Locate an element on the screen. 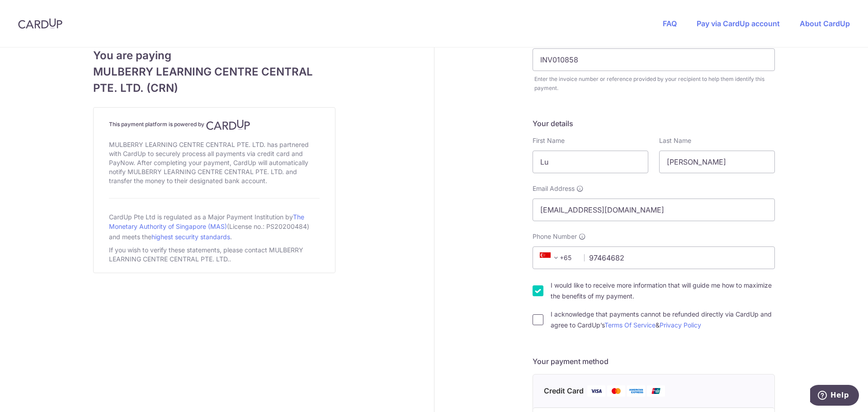 This screenshot has height=412, width=868. span: Email Address is located at coordinates (553, 189).